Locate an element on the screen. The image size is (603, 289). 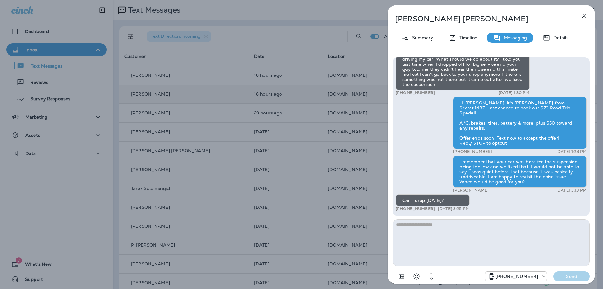
p: Details is located at coordinates (559, 38).